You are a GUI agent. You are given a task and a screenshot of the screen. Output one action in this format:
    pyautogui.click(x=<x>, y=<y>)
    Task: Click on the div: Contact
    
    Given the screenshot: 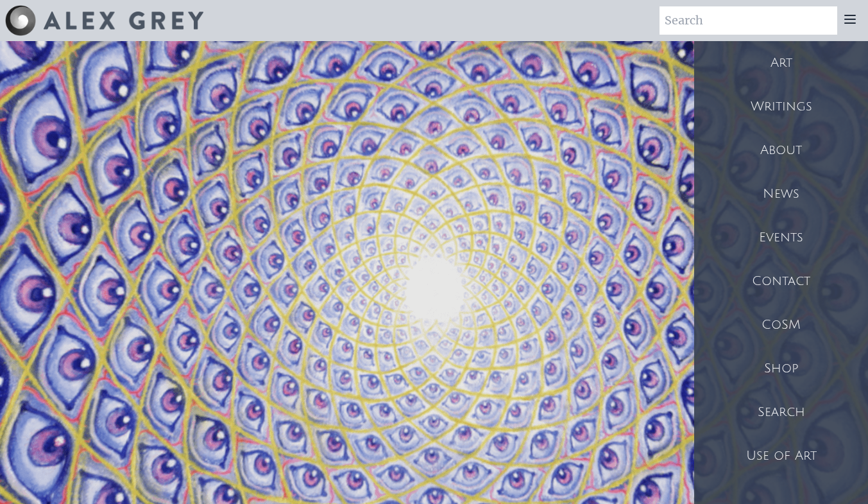 What is the action you would take?
    pyautogui.click(x=781, y=281)
    